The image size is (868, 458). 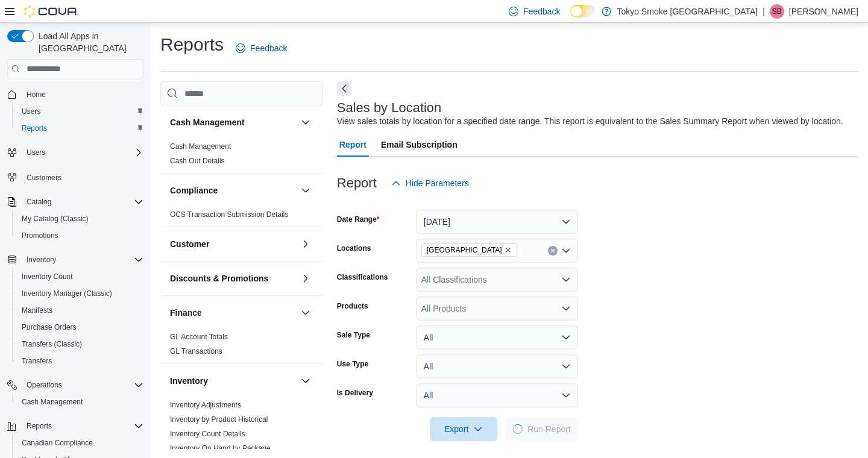 I want to click on h3: Customer, so click(x=190, y=244).